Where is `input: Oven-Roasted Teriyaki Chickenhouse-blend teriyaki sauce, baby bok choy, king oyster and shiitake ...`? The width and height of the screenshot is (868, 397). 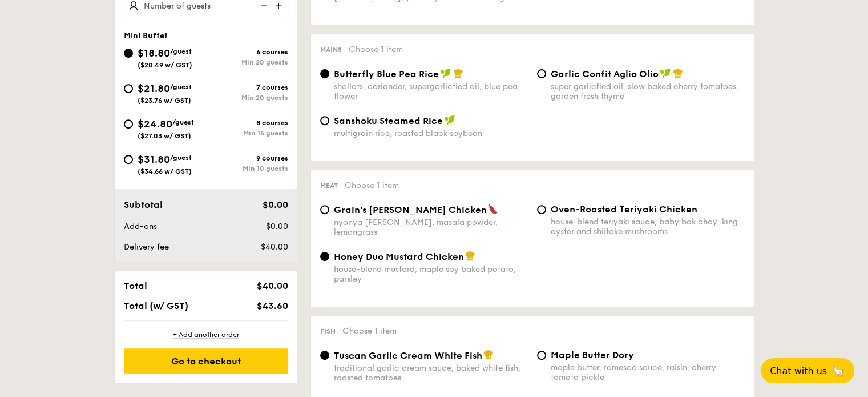 input: Oven-Roasted Teriyaki Chickenhouse-blend teriyaki sauce, baby bok choy, king oyster and shiitake ... is located at coordinates (541, 210).